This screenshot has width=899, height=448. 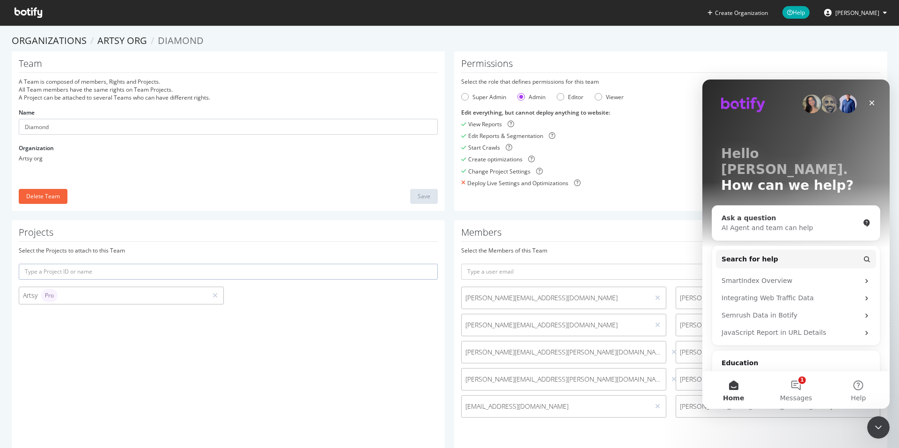 What do you see at coordinates (670, 234) in the screenshot?
I see `h1: Members` at bounding box center [670, 234].